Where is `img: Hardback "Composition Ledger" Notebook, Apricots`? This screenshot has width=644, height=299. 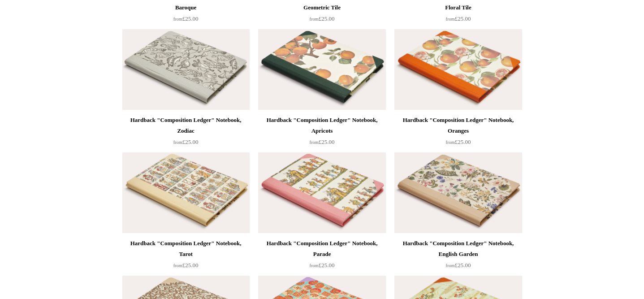 img: Hardback "Composition Ledger" Notebook, Apricots is located at coordinates (322, 69).